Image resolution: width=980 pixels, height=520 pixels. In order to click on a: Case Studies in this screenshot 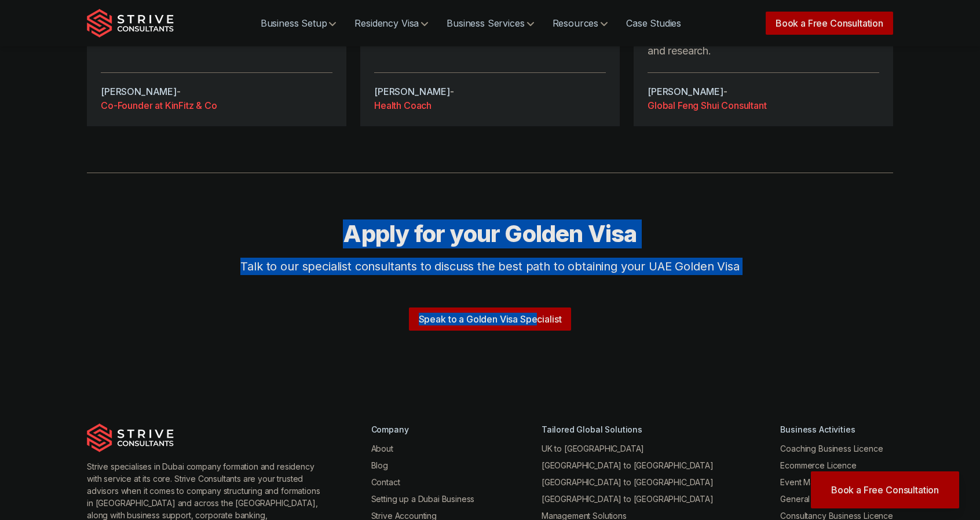, I will do `click(653, 23)`.